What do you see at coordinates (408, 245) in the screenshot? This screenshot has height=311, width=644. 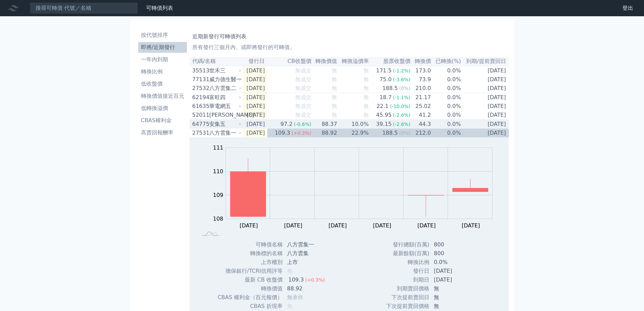 I see `td: 發行總額(百萬)` at bounding box center [408, 245].